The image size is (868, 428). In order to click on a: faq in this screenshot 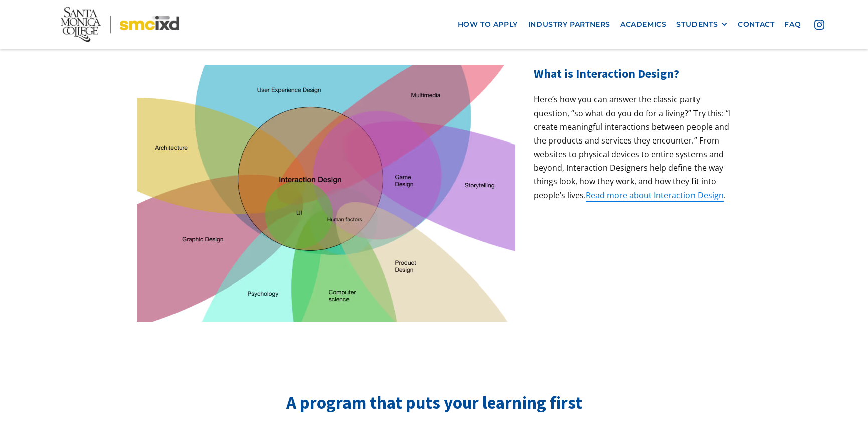, I will do `click(792, 24)`.